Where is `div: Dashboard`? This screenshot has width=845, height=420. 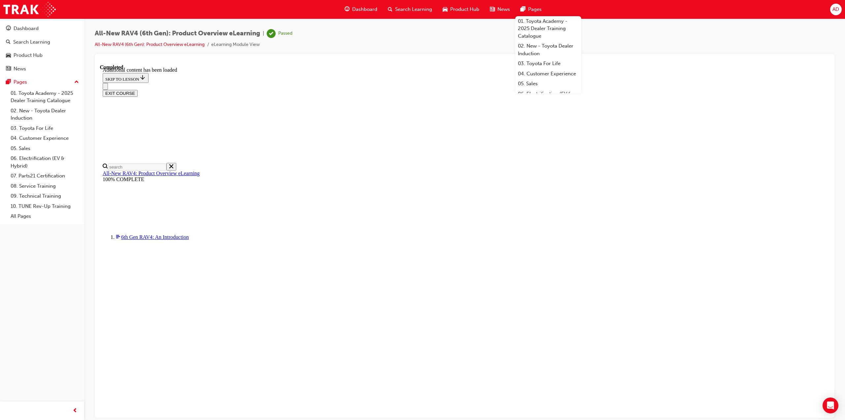
div: Dashboard is located at coordinates (26, 28).